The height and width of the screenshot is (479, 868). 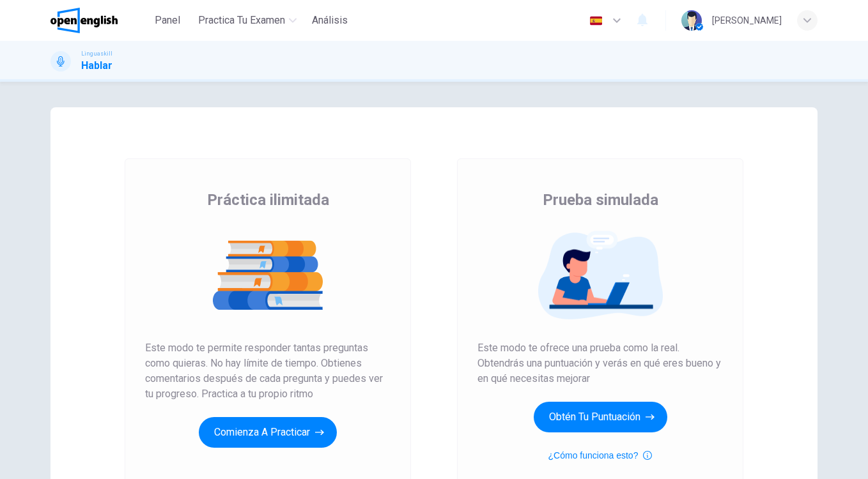 What do you see at coordinates (168, 21) in the screenshot?
I see `span: Panel` at bounding box center [168, 21].